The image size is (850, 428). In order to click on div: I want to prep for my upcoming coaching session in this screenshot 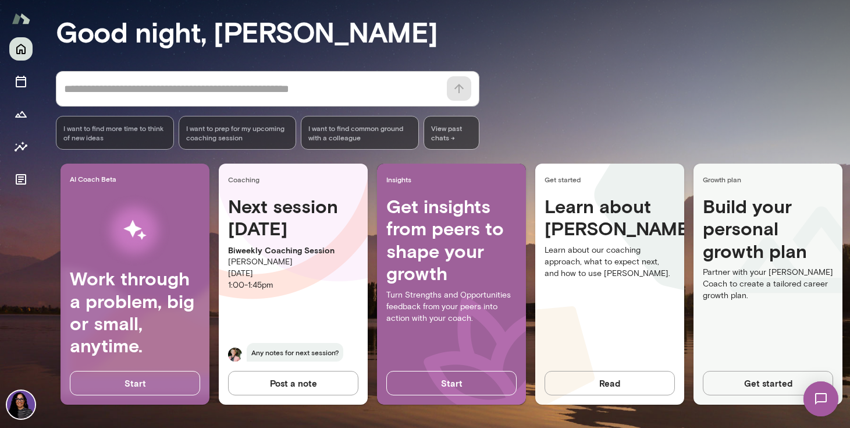, I will do `click(237, 133)`.